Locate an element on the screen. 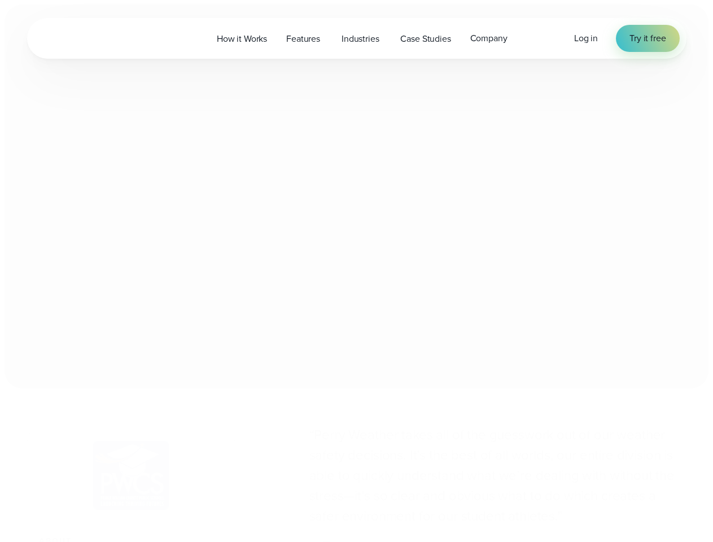  span: Company is located at coordinates (489, 38).